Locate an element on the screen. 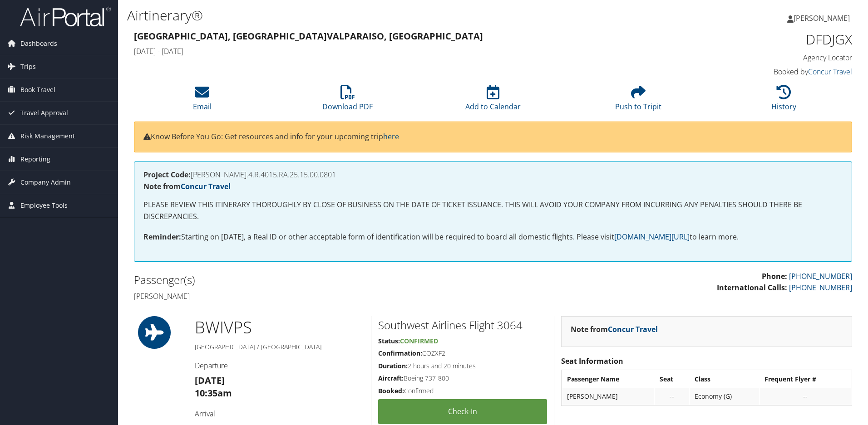  h2: Passenger(s) is located at coordinates (310, 279).